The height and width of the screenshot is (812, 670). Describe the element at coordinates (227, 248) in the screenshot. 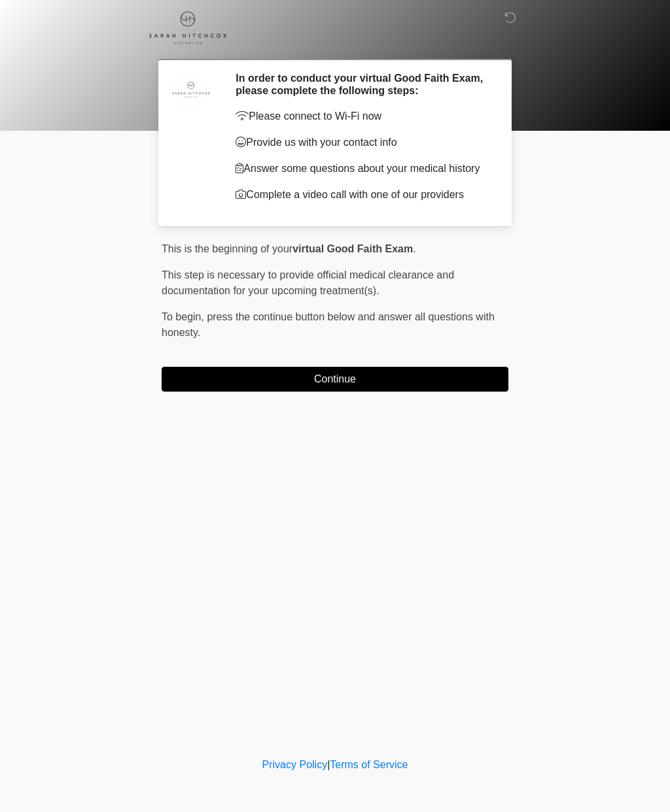

I see `span: This is the beginning of your` at that location.